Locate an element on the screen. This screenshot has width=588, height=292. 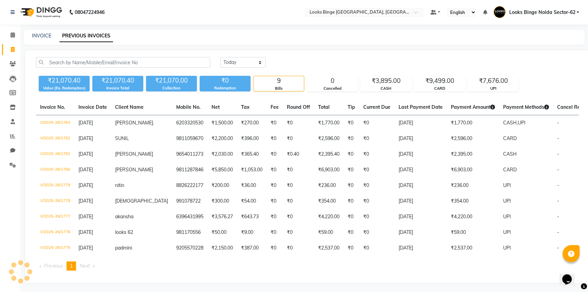
span: CASH is located at coordinates (510, 154).